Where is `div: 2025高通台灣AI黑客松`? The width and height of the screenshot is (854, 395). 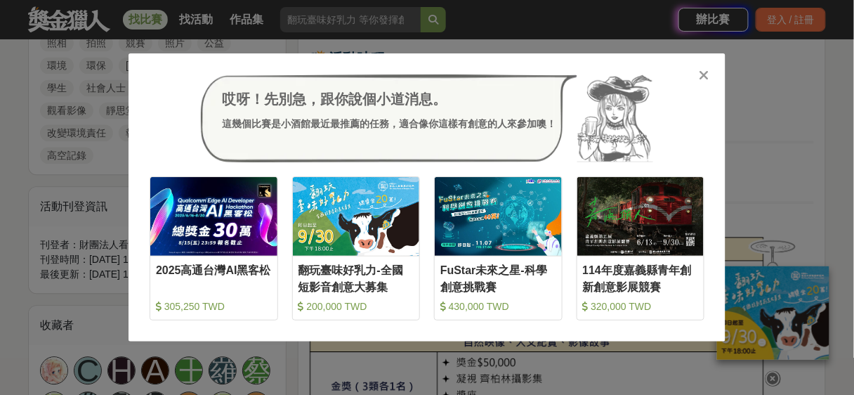 div: 2025高通台灣AI黑客松 is located at coordinates (214, 278).